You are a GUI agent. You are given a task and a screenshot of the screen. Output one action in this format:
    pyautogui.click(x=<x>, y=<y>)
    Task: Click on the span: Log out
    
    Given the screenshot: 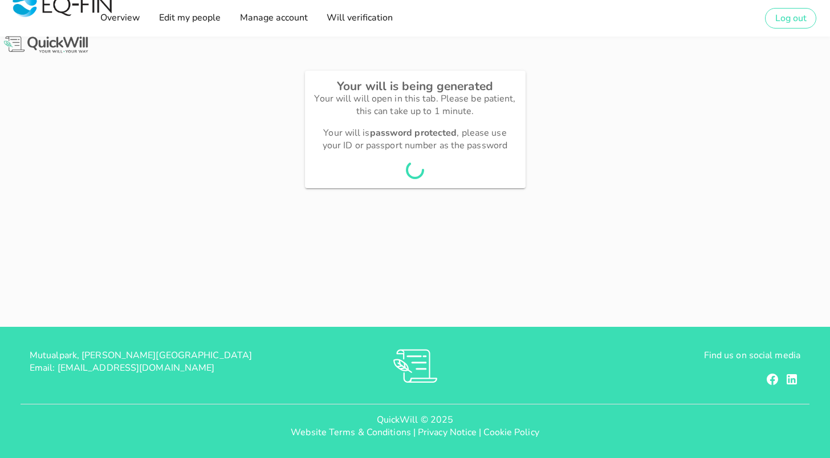 What is the action you would take?
    pyautogui.click(x=790, y=18)
    